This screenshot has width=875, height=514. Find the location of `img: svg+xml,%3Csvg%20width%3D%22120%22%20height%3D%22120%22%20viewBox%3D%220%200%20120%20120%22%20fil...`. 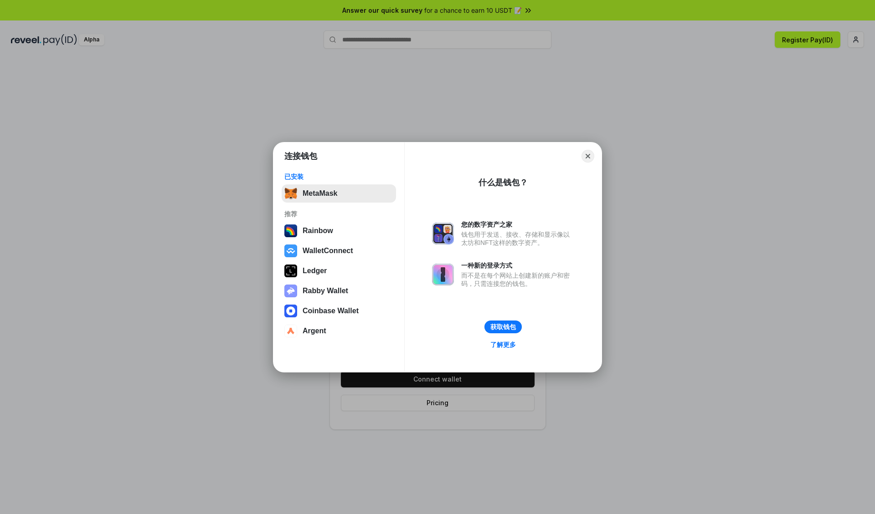

img: svg+xml,%3Csvg%20width%3D%22120%22%20height%3D%22120%22%20viewBox%3D%220%200%20120%20120%22%20fil... is located at coordinates (291, 231).